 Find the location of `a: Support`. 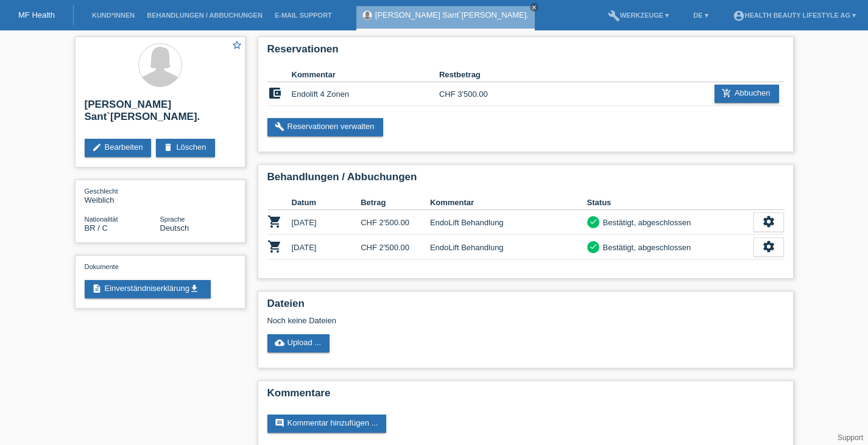

a: Support is located at coordinates (851, 438).